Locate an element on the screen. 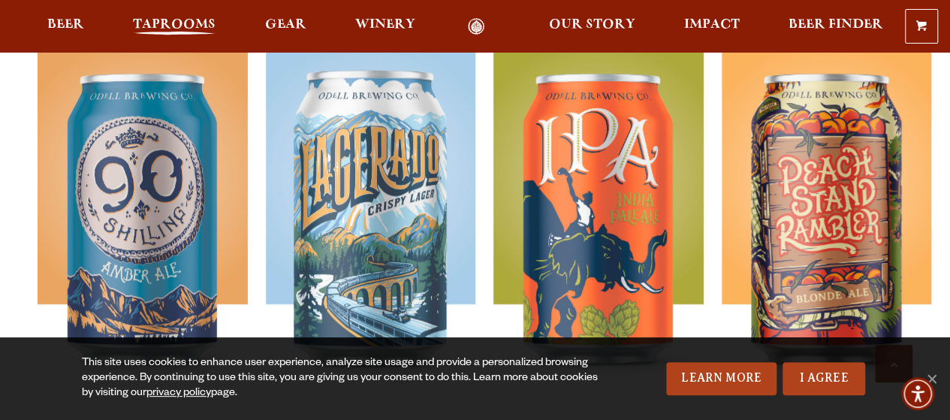 This screenshot has height=420, width=950. a: Gear is located at coordinates (285, 26).